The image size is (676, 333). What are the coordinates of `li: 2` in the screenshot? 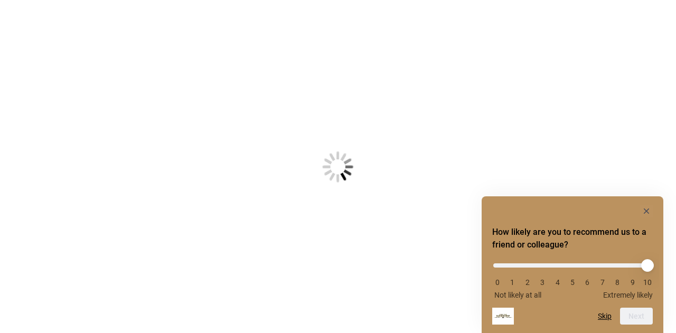 It's located at (528, 283).